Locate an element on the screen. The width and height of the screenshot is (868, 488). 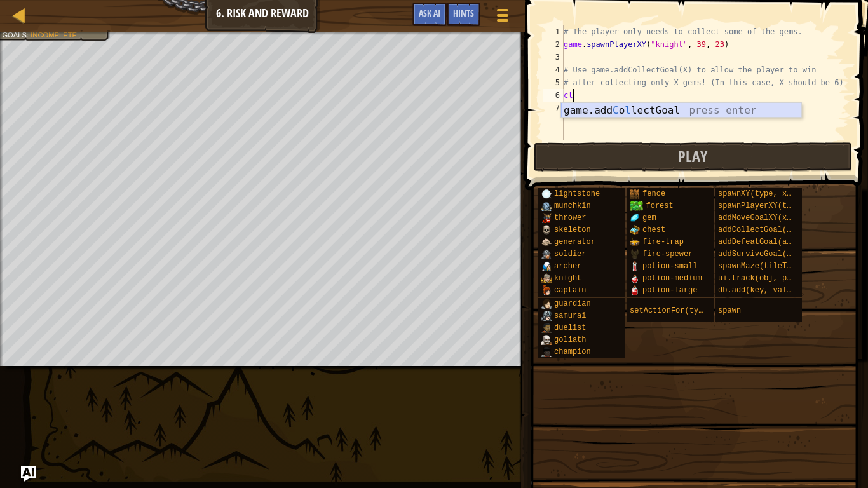
img: trees_1.png is located at coordinates (636, 205).